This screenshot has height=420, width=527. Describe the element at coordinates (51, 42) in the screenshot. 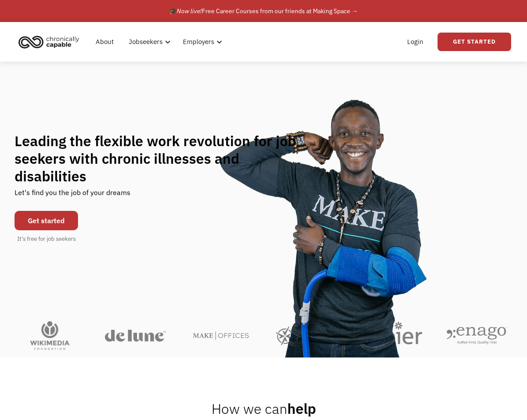

I see `a: home` at that location.